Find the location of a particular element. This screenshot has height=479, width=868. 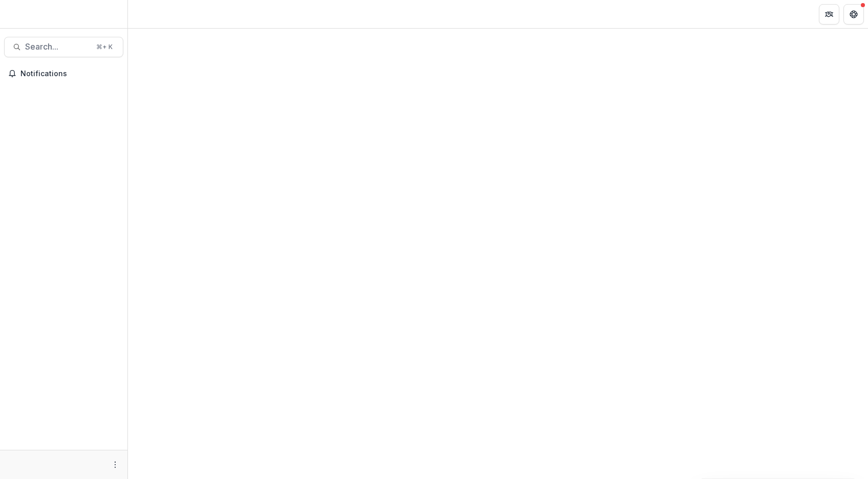

button: More is located at coordinates (116, 465).